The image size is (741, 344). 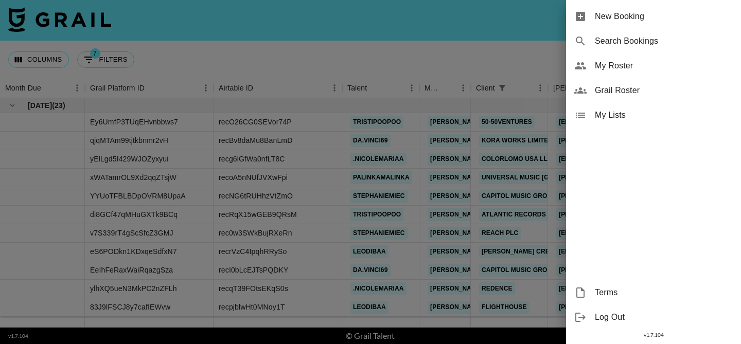 I want to click on div: Log Out, so click(x=653, y=317).